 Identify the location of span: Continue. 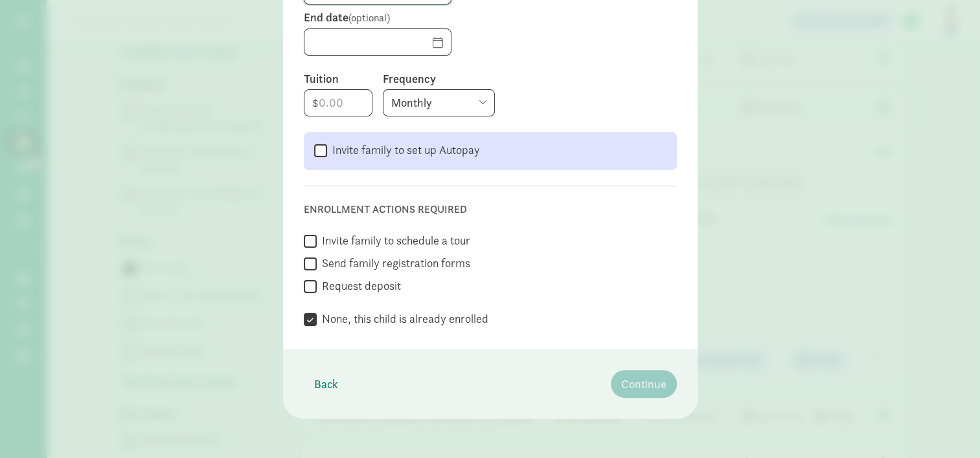
(644, 384).